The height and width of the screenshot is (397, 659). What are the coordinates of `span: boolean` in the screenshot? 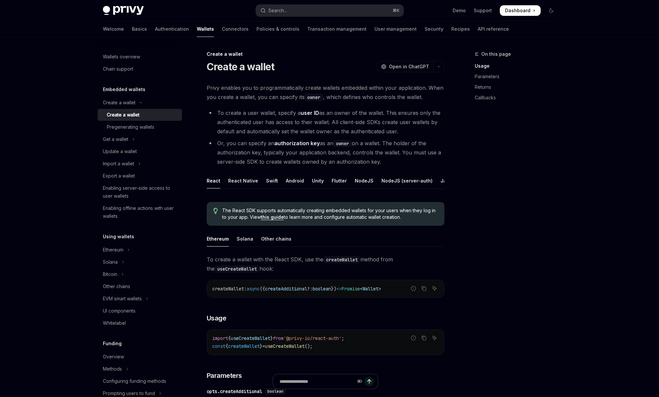 It's located at (322, 289).